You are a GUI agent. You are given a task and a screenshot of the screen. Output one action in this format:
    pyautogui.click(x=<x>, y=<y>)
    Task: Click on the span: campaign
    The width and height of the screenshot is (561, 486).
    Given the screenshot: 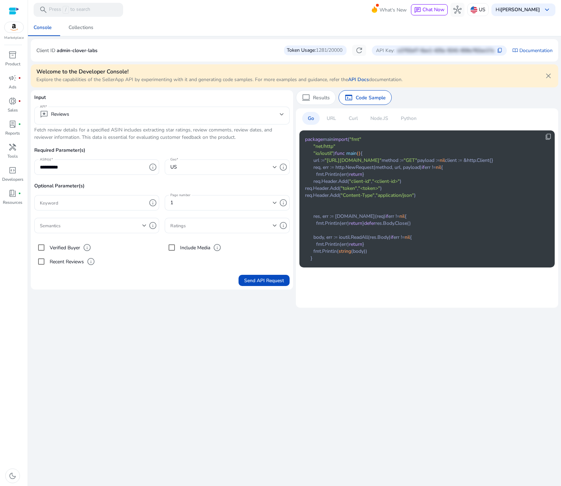 What is the action you would take?
    pyautogui.click(x=13, y=78)
    